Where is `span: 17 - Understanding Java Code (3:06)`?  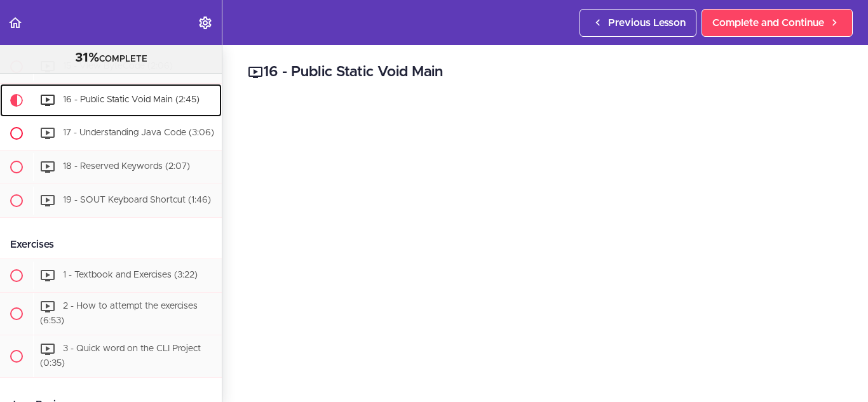 span: 17 - Understanding Java Code (3:06) is located at coordinates (139, 134).